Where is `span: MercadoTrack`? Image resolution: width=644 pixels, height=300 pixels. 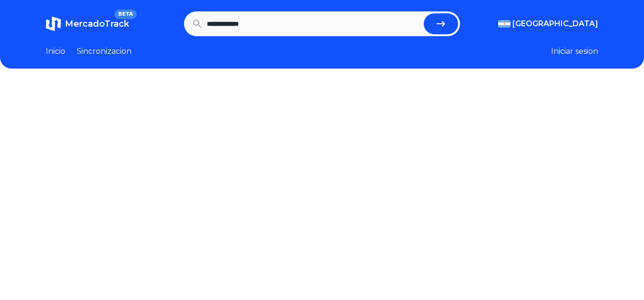 span: MercadoTrack is located at coordinates (97, 24).